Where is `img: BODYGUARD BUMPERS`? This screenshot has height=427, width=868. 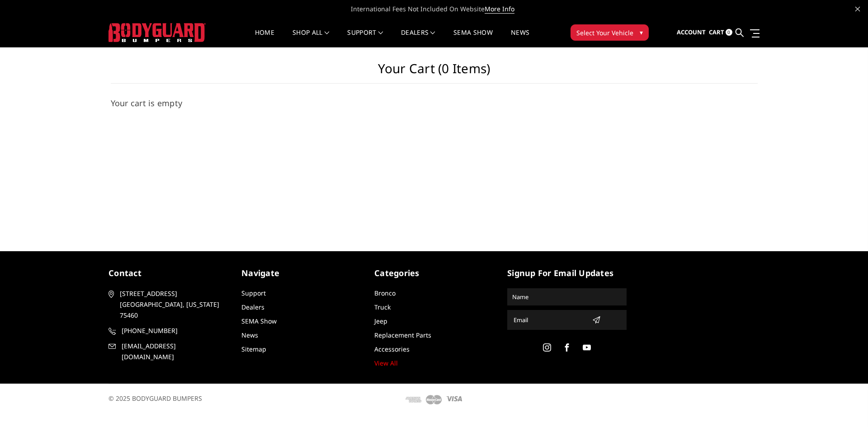 img: BODYGUARD BUMPERS is located at coordinates (157, 32).